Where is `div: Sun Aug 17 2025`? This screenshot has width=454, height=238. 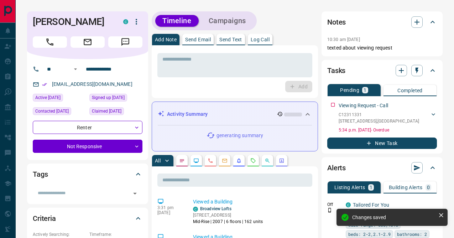 div: Sun Aug 17 2025 is located at coordinates (59, 99).